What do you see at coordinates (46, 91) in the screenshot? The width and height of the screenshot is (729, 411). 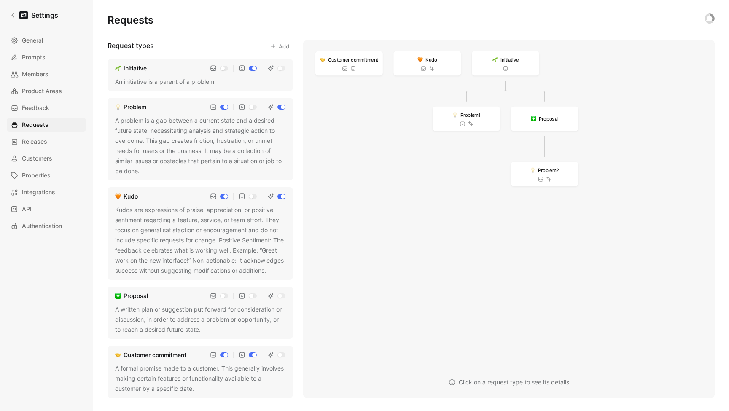 I see `a: Product Areas` at bounding box center [46, 91].